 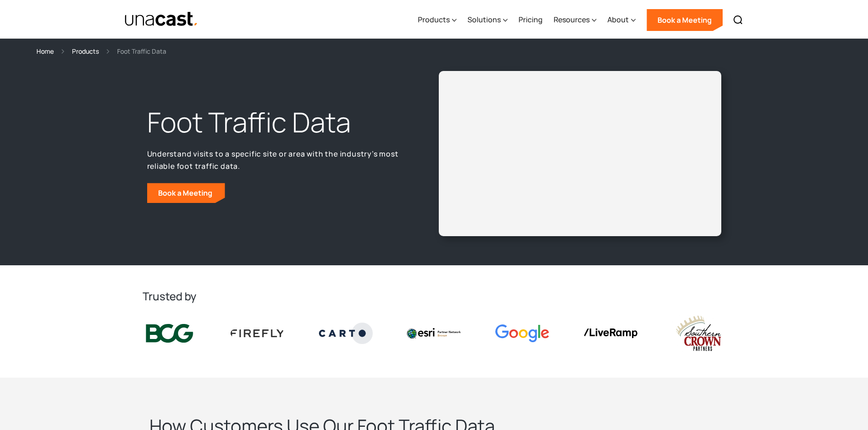 What do you see at coordinates (85, 51) in the screenshot?
I see `a: Products` at bounding box center [85, 51].